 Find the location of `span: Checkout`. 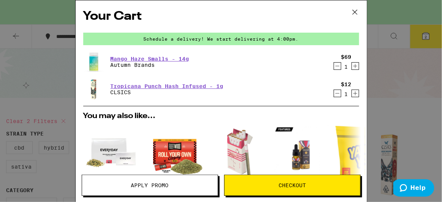

span: Checkout is located at coordinates (292, 185).